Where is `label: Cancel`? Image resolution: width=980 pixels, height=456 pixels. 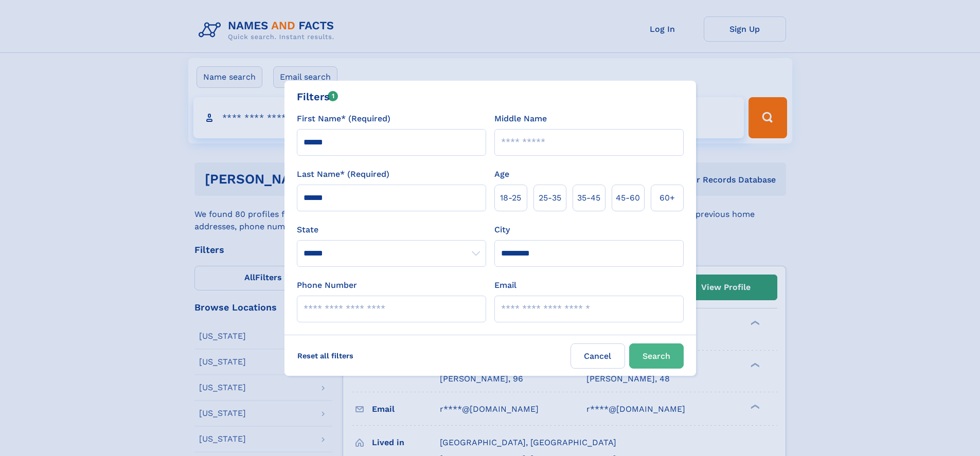
label: Cancel is located at coordinates (598, 356).